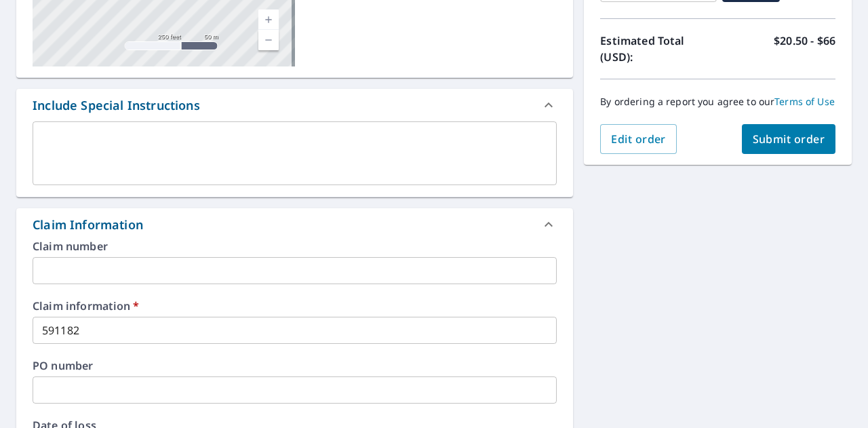 This screenshot has width=868, height=428. Describe the element at coordinates (804, 49) in the screenshot. I see `p: $20.50 - $66` at that location.